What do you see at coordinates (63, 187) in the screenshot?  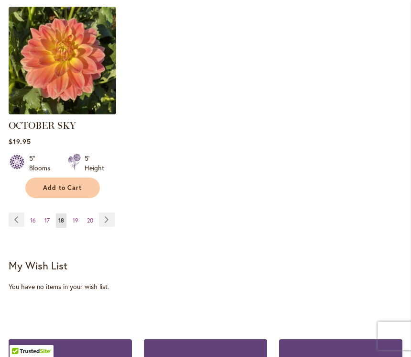 I see `button: Add to Cart` at bounding box center [63, 187].